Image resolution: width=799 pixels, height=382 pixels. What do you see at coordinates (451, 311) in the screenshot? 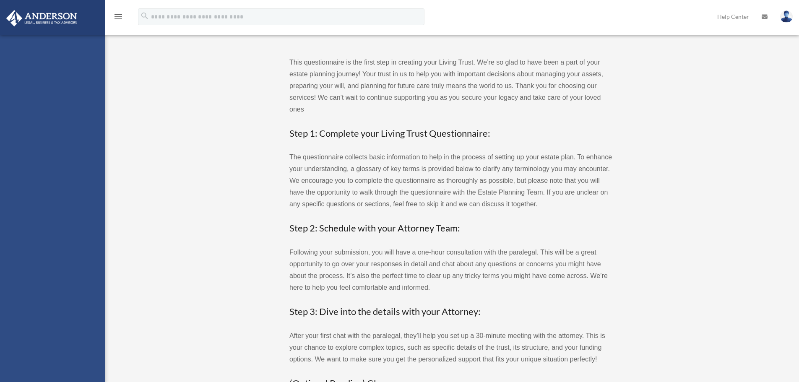
I see `h3: Step 3: Dive into the details with your Attorney:` at bounding box center [451, 311].